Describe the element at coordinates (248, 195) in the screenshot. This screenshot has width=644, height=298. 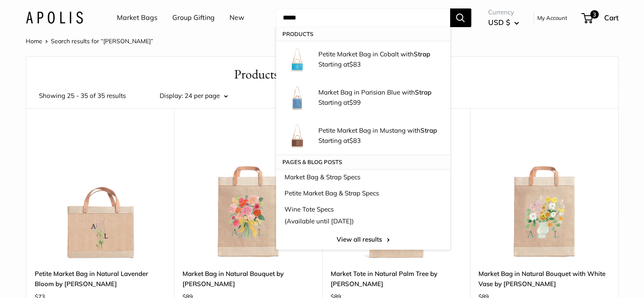
I see `img: Market Bag in Natural Bouquet by Amy Logsdon` at that location.